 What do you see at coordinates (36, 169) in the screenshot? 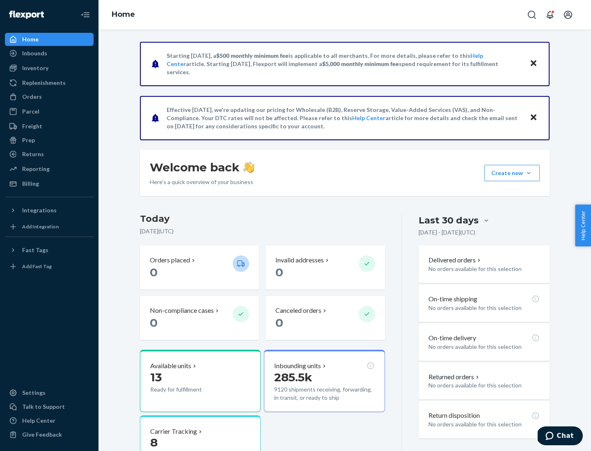
I see `div: Reporting` at bounding box center [36, 169].